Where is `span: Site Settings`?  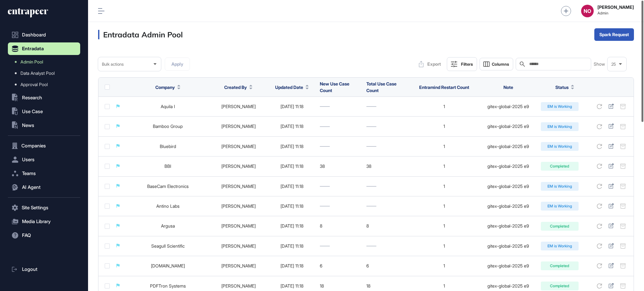 span: Site Settings is located at coordinates (35, 207).